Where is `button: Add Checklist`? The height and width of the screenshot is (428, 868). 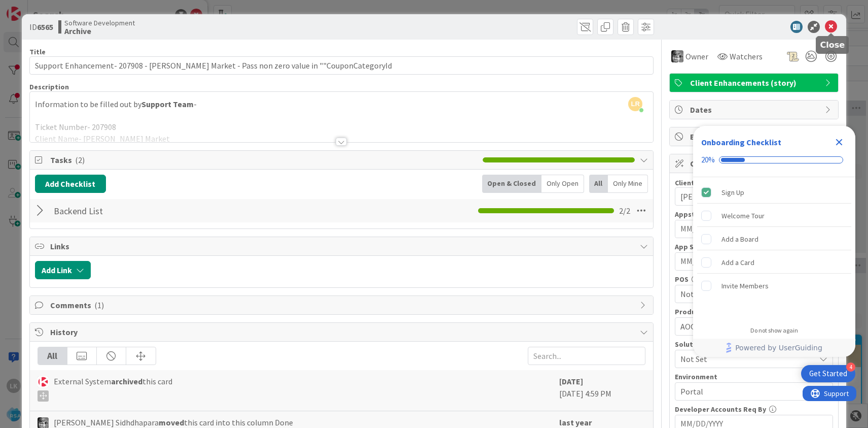 button: Add Checklist is located at coordinates (70, 184).